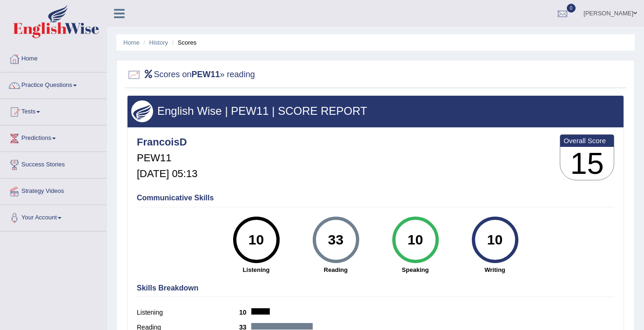 The width and height of the screenshot is (644, 330). What do you see at coordinates (167, 158) in the screenshot?
I see `h5: PEW11` at bounding box center [167, 158].